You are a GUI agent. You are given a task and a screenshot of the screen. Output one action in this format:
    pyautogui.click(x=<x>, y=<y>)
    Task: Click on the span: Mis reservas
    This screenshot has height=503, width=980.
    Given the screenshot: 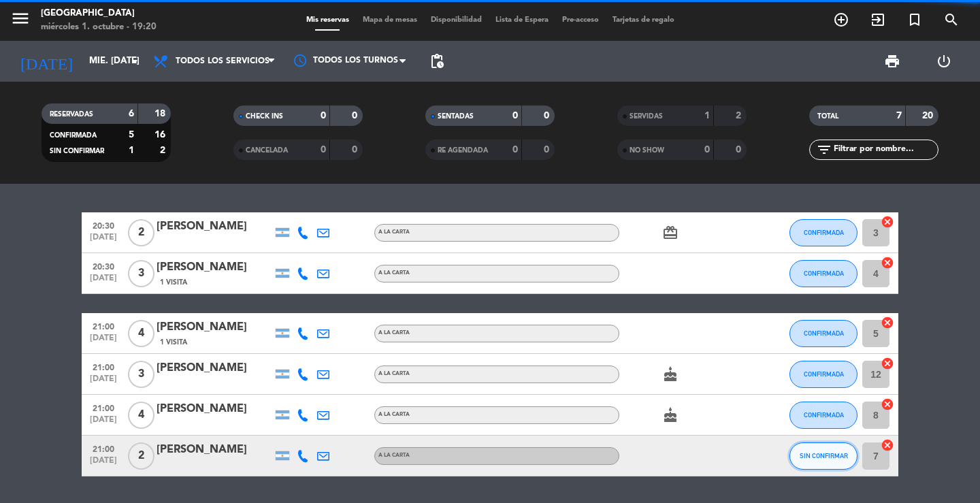 What is the action you would take?
    pyautogui.click(x=327, y=20)
    